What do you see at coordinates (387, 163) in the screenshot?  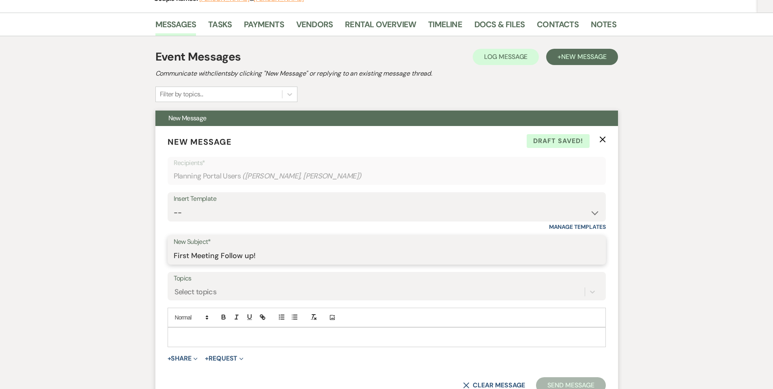 I see `p: Recipients*` at bounding box center [387, 163].